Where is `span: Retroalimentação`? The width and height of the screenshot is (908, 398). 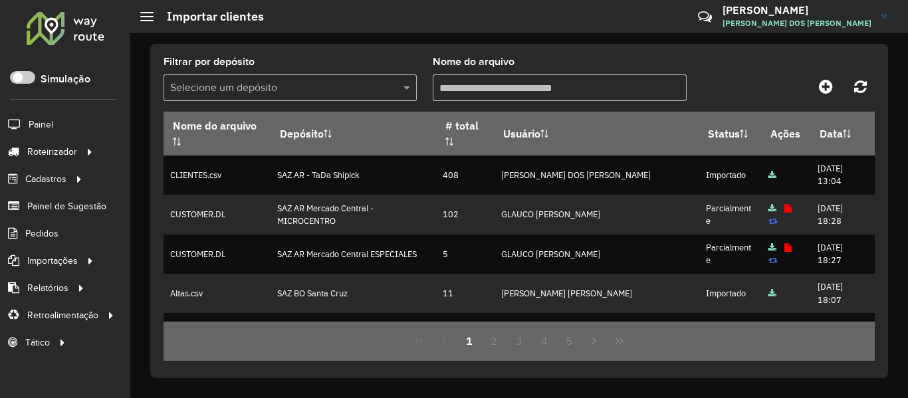 span: Retroalimentação is located at coordinates (62, 315).